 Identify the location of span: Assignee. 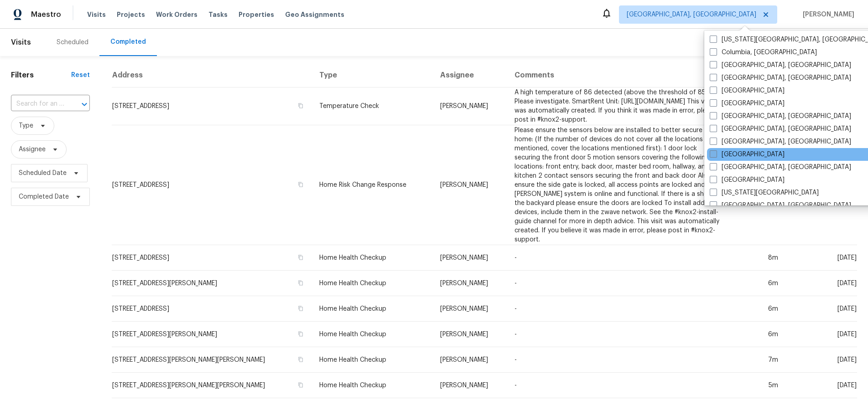
(32, 149).